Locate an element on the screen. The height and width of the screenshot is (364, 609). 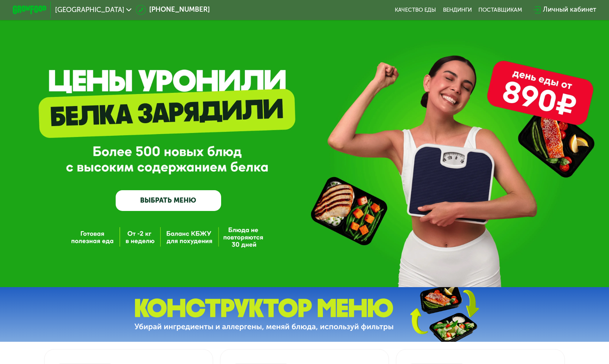
a: Вендинги is located at coordinates (457, 10).